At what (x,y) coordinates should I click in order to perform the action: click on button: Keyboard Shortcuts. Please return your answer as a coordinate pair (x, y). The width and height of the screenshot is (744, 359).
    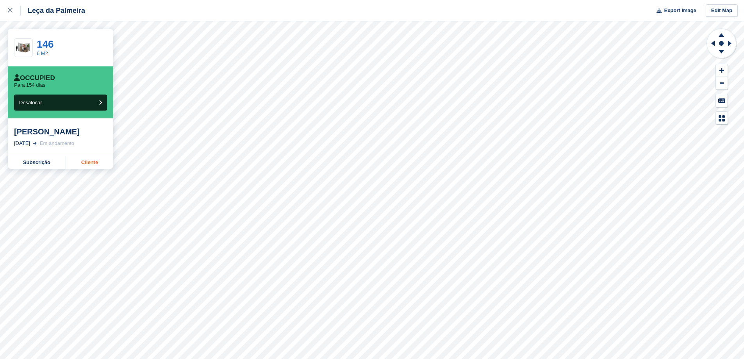
    Looking at the image, I should click on (722, 100).